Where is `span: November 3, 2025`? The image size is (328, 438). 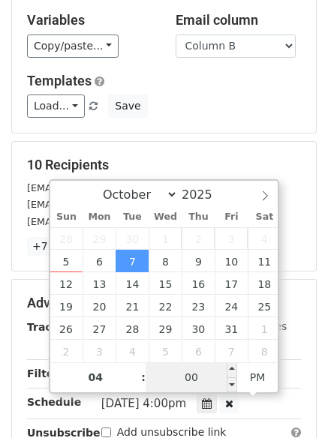 span: November 3, 2025 is located at coordinates (99, 351).